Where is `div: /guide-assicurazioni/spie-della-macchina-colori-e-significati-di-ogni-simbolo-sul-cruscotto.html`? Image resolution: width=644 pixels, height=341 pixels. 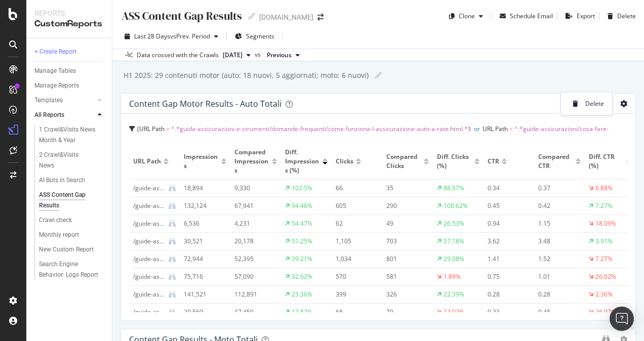 div: /guide-assicurazioni/spie-della-macchina-colori-e-significati-di-ogni-simbolo-sul-cruscotto.html is located at coordinates (149, 224).